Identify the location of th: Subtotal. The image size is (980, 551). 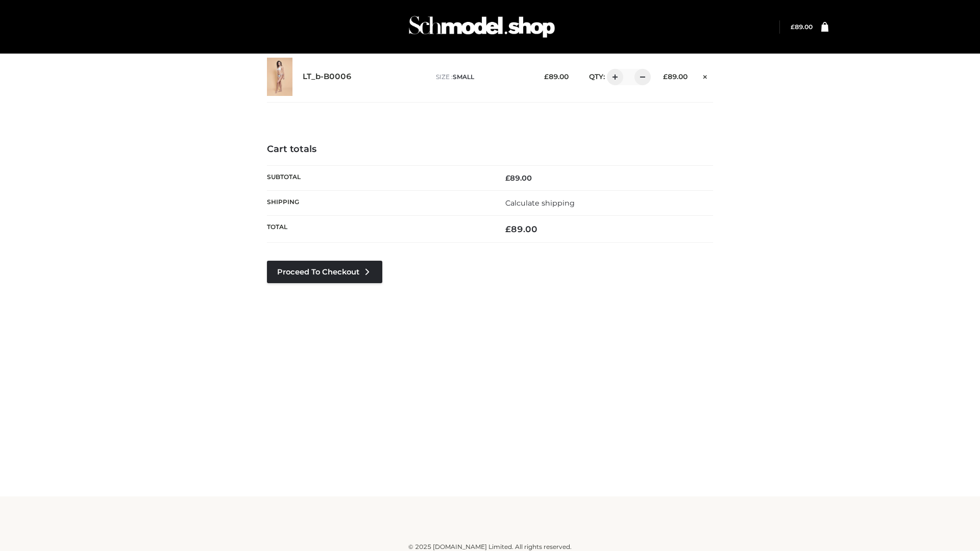
(378, 178).